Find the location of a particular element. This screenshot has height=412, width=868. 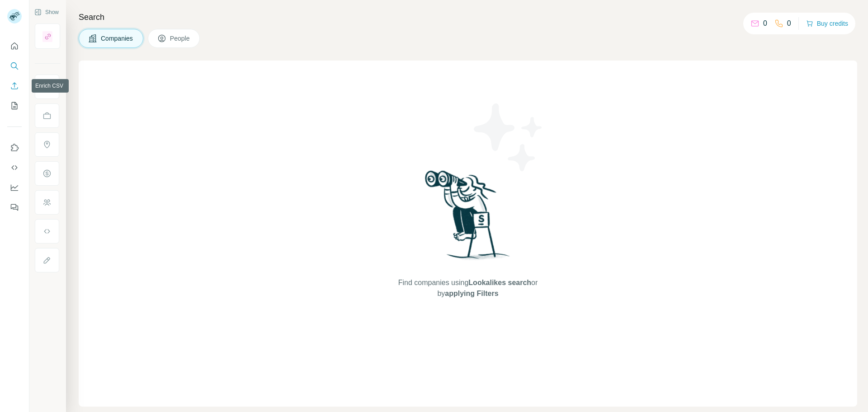

img: Surfe Illustration - Woman searching with binoculars is located at coordinates (468, 218).